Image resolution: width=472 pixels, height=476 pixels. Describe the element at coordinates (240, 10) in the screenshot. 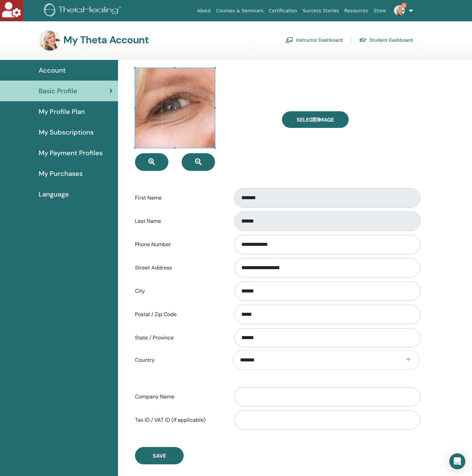

I see `a: Courses & Seminars` at that location.